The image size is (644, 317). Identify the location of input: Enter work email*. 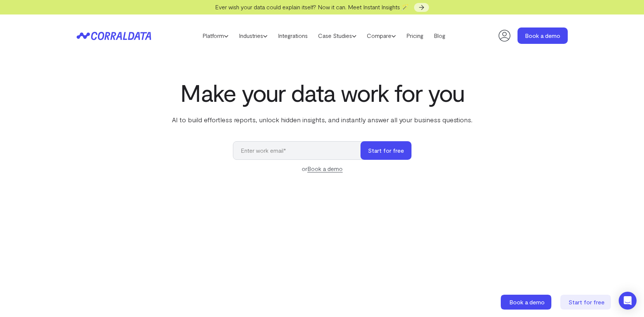
(300, 150).